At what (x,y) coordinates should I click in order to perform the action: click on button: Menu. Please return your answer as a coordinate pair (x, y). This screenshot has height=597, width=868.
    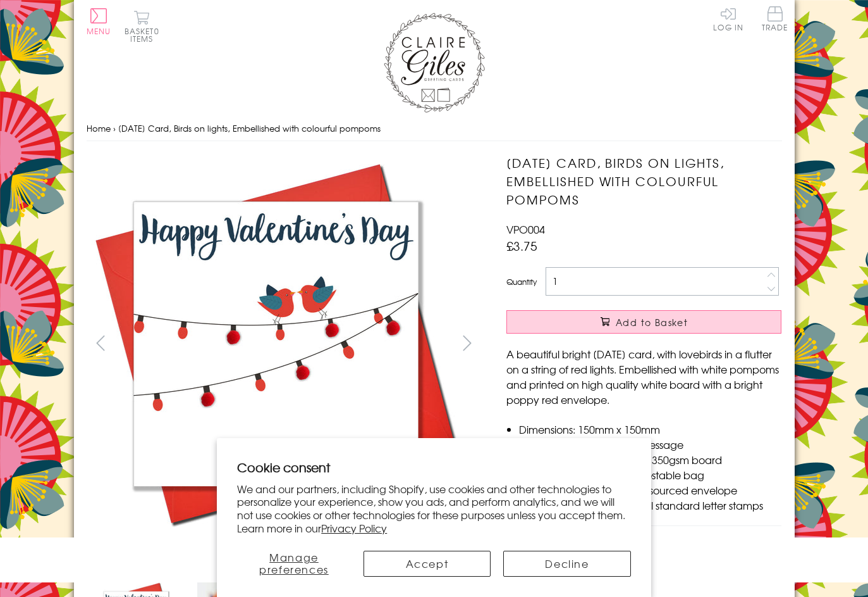
    Looking at the image, I should click on (99, 21).